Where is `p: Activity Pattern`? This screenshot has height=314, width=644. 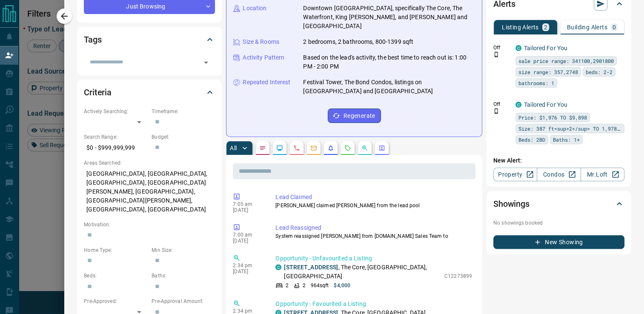 p: Activity Pattern is located at coordinates (263, 58).